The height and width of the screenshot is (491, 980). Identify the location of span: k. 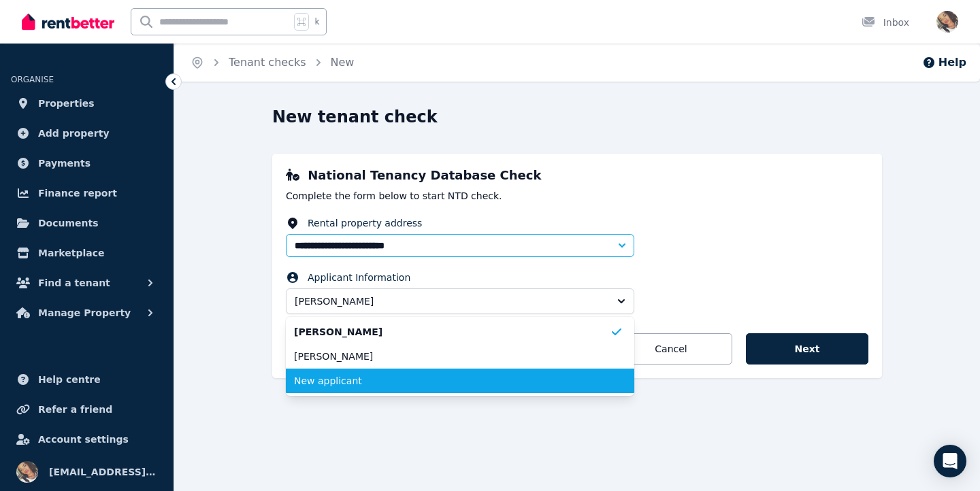
(316, 22).